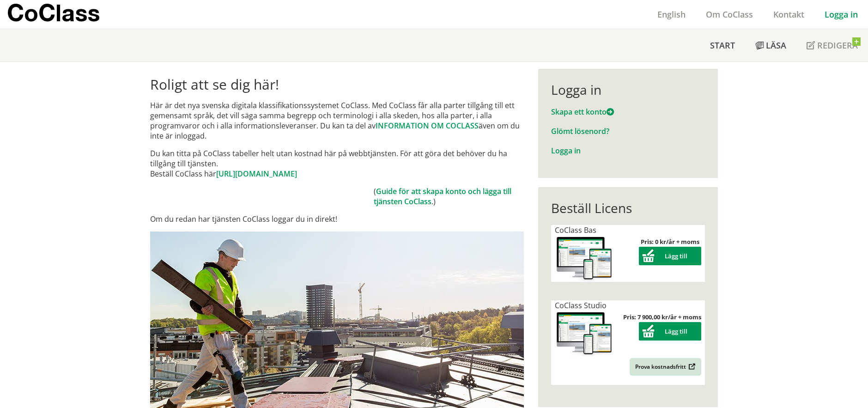  I want to click on a: English, so click(671, 15).